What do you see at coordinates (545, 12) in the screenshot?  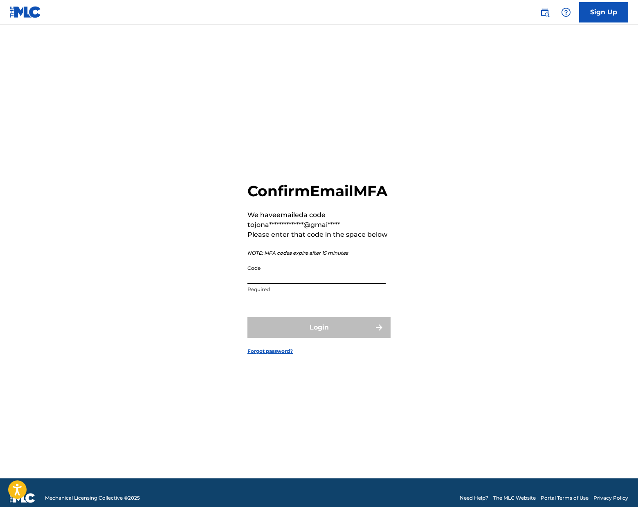 I see `img: search` at bounding box center [545, 12].